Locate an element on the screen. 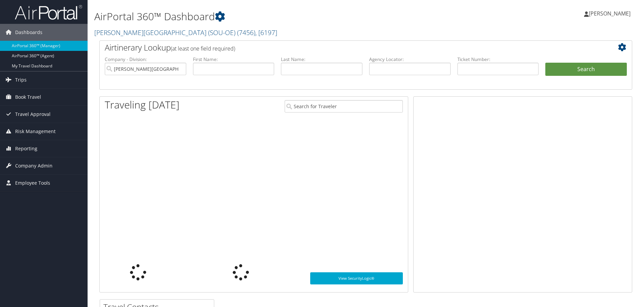 This screenshot has height=307, width=644. input: Search for Traveler is located at coordinates (344, 106).